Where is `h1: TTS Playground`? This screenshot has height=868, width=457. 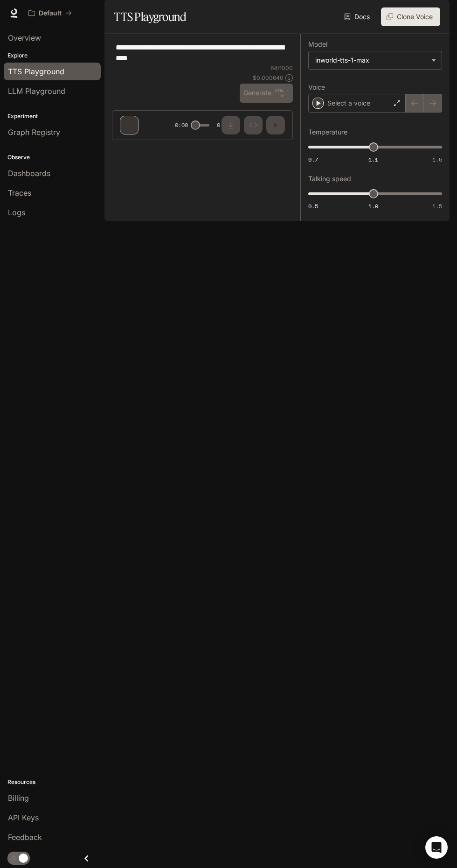 h1: TTS Playground is located at coordinates (150, 17).